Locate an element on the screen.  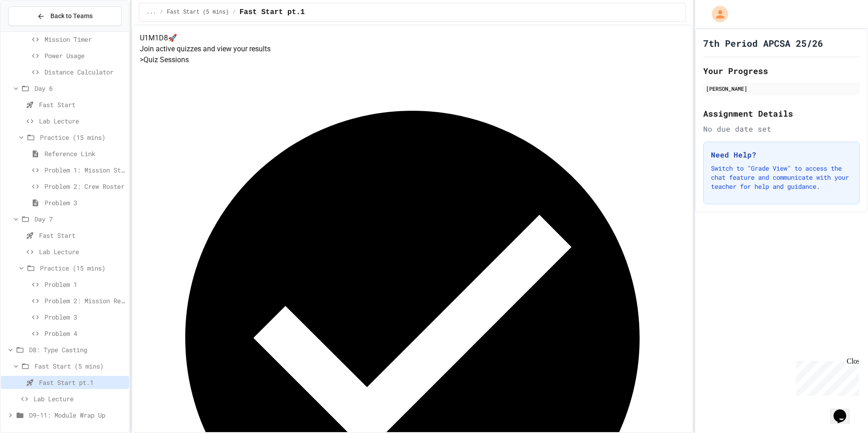
h2: Assignment Details is located at coordinates (781, 114).